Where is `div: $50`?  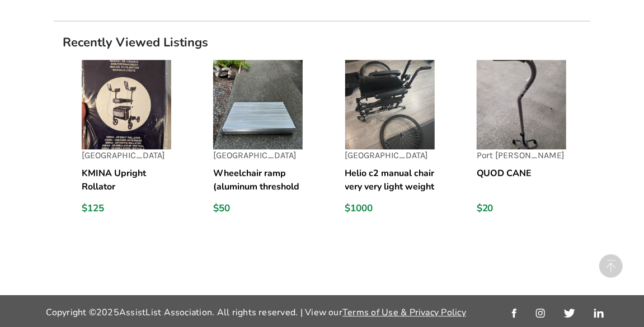
div: $50 is located at coordinates (258, 208).